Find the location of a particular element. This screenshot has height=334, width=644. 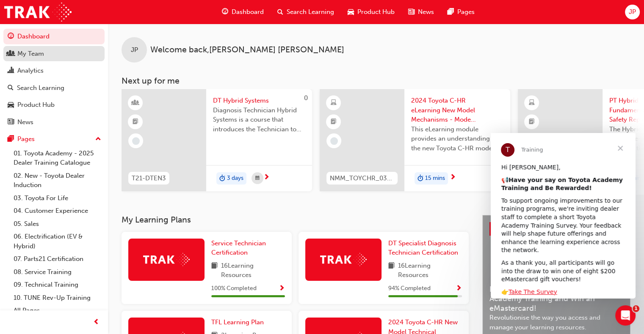

div: My Team is located at coordinates (30, 53).